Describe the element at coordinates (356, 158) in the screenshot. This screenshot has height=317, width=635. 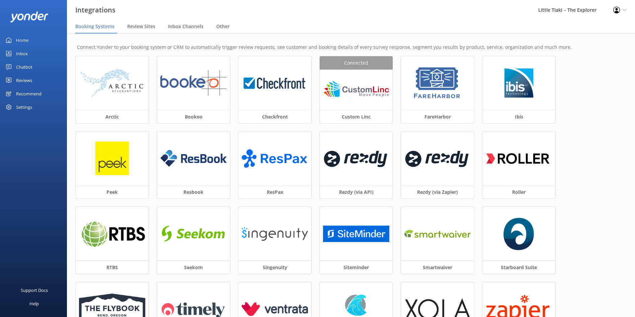
I see `img: 1624324453..png` at that location.